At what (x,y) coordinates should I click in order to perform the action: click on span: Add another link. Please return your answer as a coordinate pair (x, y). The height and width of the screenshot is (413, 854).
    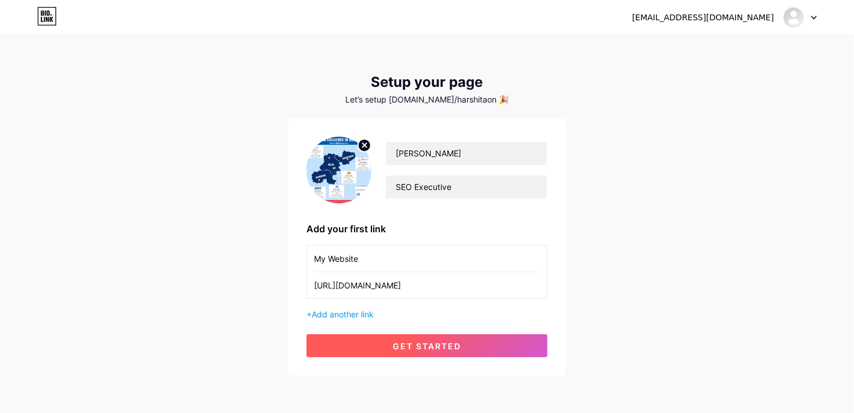
    Looking at the image, I should click on (342, 314).